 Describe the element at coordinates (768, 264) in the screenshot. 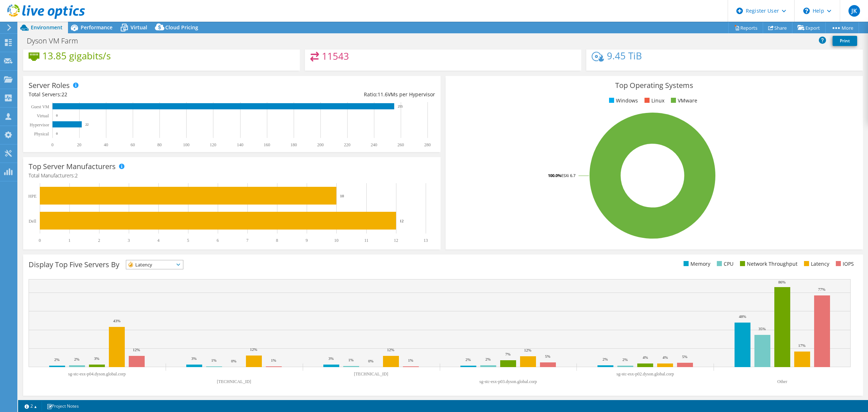

I see `li: Network Throughput` at that location.